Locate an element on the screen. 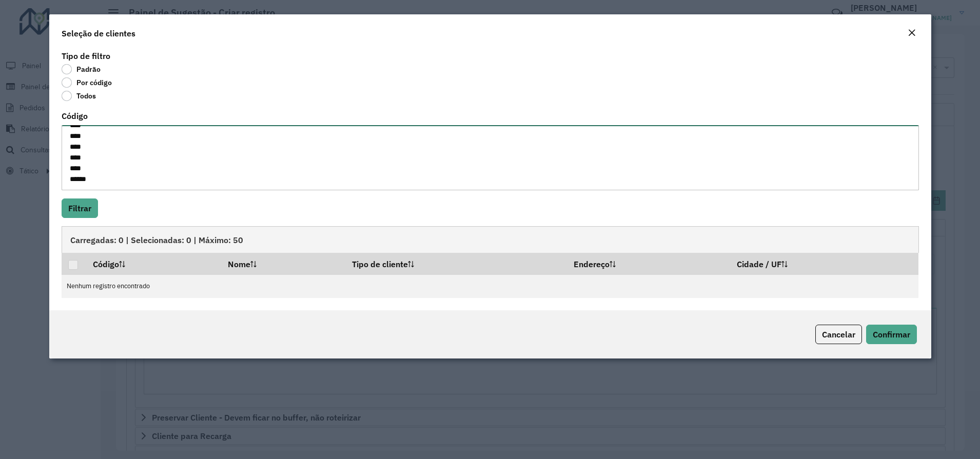 This screenshot has width=980, height=459. button: Cancelar is located at coordinates (838, 334).